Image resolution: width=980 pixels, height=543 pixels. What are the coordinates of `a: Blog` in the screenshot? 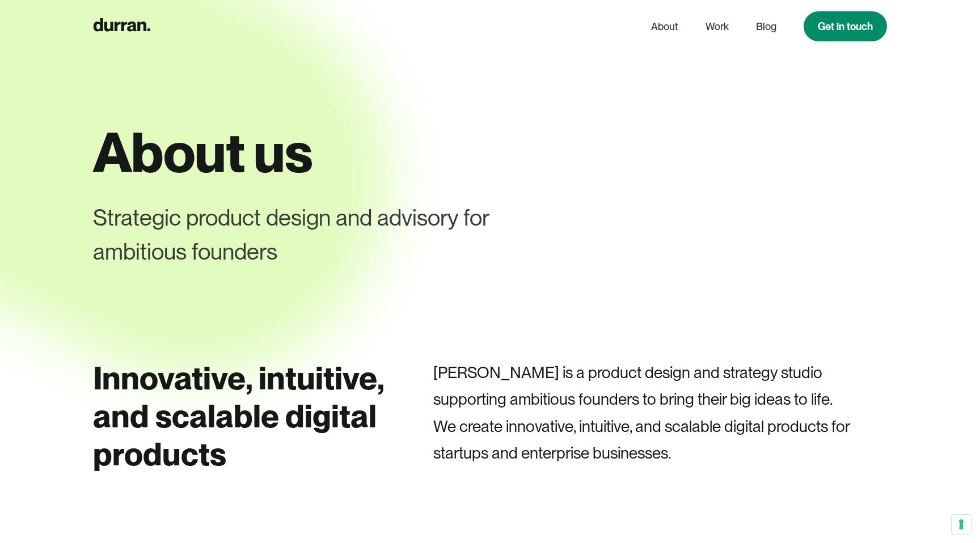 It's located at (767, 27).